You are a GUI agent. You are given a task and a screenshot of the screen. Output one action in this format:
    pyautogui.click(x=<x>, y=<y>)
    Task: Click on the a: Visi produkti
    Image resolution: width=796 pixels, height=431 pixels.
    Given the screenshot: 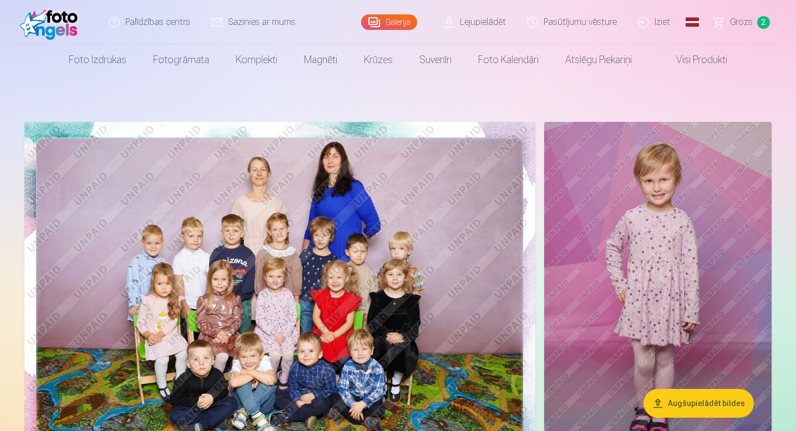 What is the action you would take?
    pyautogui.click(x=692, y=60)
    